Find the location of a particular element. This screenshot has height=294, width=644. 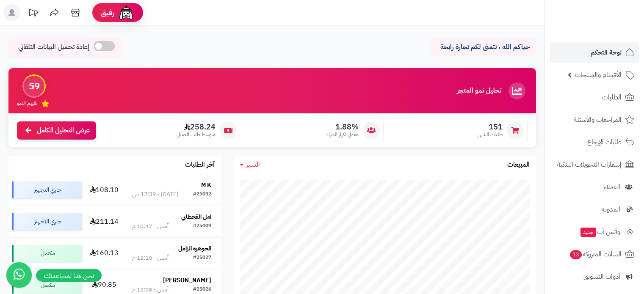

span: طلبات الشهر is located at coordinates (490, 135).